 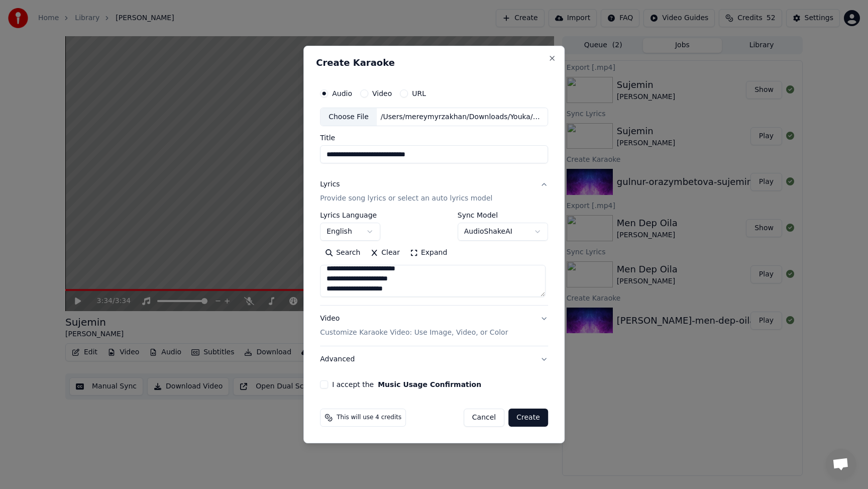 What do you see at coordinates (434, 259) in the screenshot?
I see `div: LyricsProvide song lyrics or select an auto lyrics model` at bounding box center [434, 259].